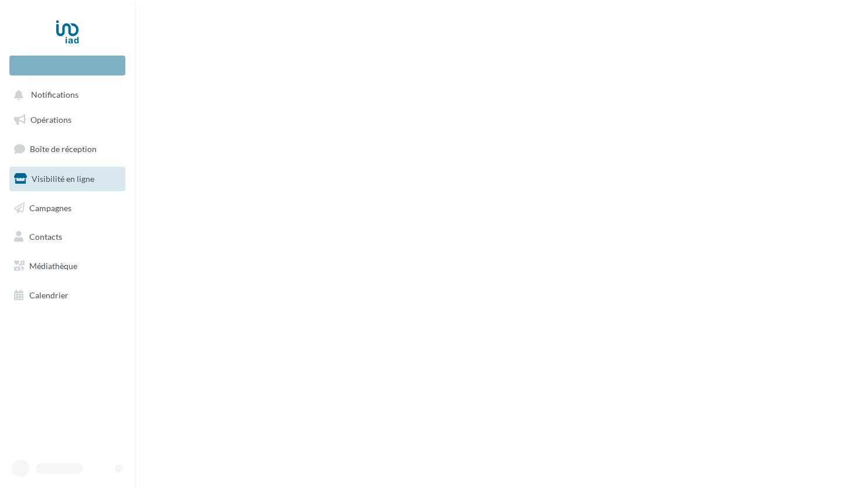 The height and width of the screenshot is (489, 868). I want to click on span: Contacts, so click(46, 236).